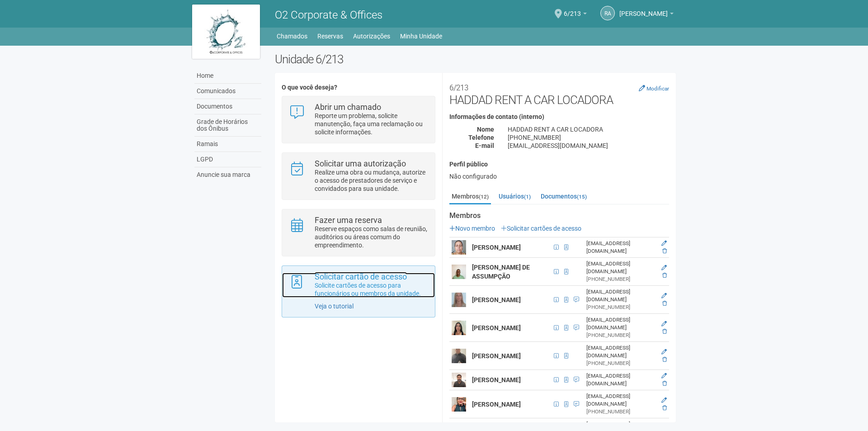  I want to click on strong: E-mail, so click(485, 146).